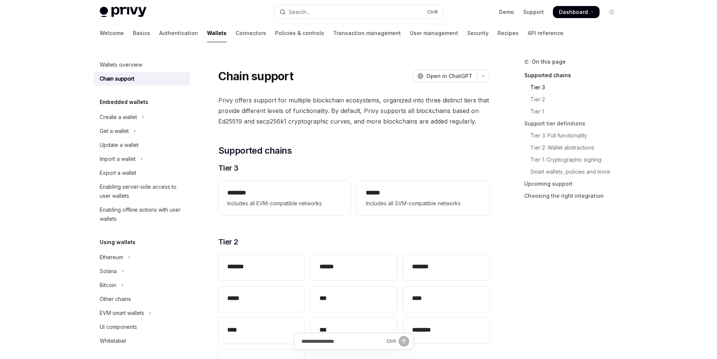  Describe the element at coordinates (118, 173) in the screenshot. I see `div: Export a wallet` at that location.